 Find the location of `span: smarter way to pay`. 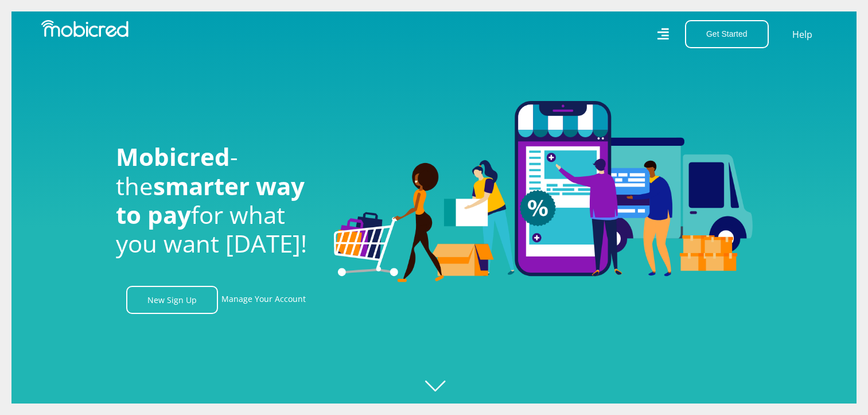

span: smarter way to pay is located at coordinates (210, 200).